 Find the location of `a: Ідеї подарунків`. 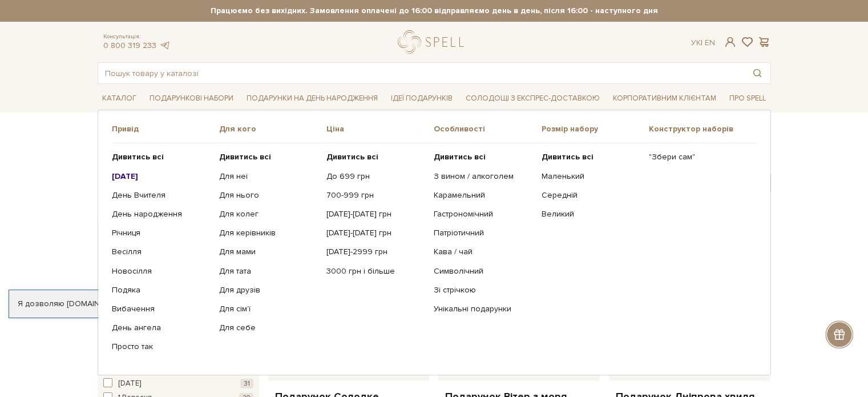

a: Ідеї подарунків is located at coordinates (421, 98).